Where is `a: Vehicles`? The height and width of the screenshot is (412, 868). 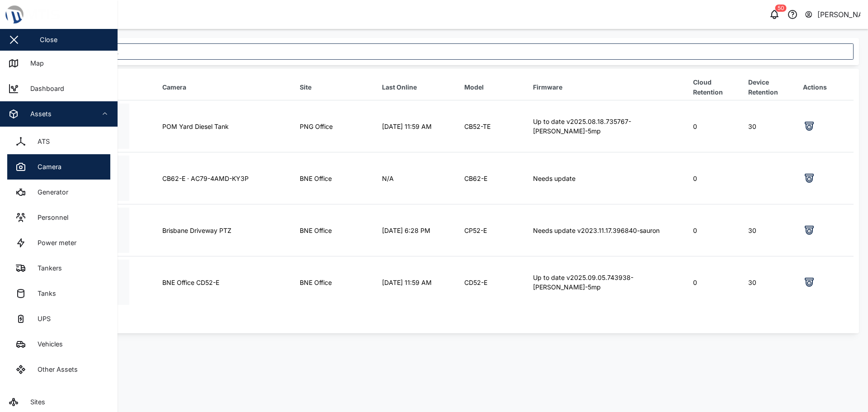 a: Vehicles is located at coordinates (59, 344).